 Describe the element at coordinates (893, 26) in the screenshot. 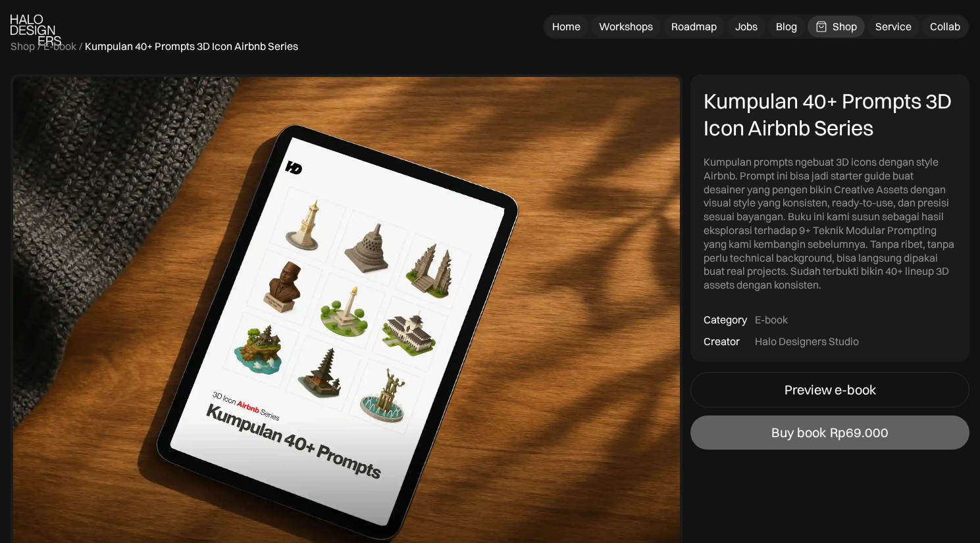

I see `div: Service` at that location.